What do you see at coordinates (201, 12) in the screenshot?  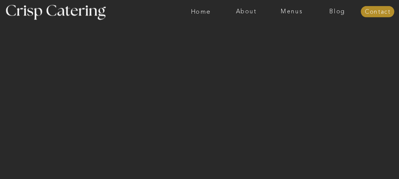 I see `nav: Home` at bounding box center [201, 12].